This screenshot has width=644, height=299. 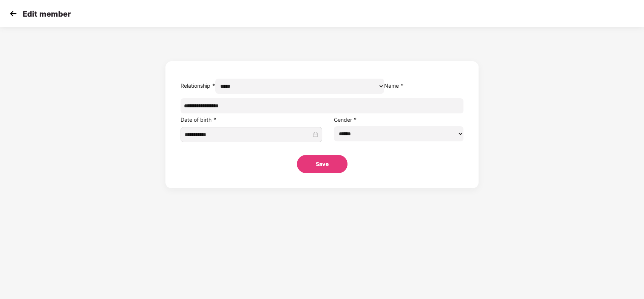 What do you see at coordinates (198, 86) in the screenshot?
I see `label: Relationship *` at bounding box center [198, 86].